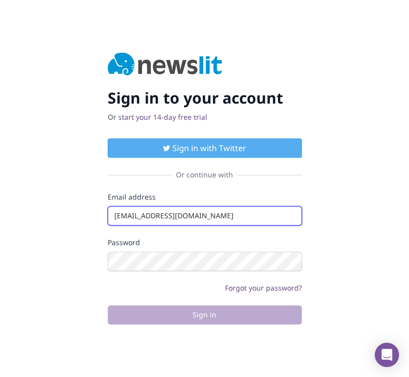 This screenshot has width=409, height=377. What do you see at coordinates (205, 117) in the screenshot?
I see `p: Or` at bounding box center [205, 117].